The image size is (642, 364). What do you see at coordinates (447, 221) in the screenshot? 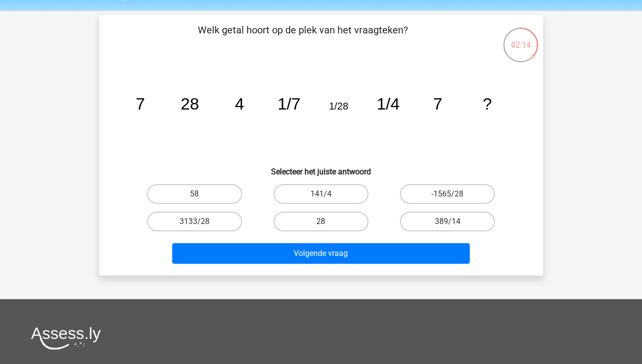
I see `label: 389/14` at bounding box center [447, 221].